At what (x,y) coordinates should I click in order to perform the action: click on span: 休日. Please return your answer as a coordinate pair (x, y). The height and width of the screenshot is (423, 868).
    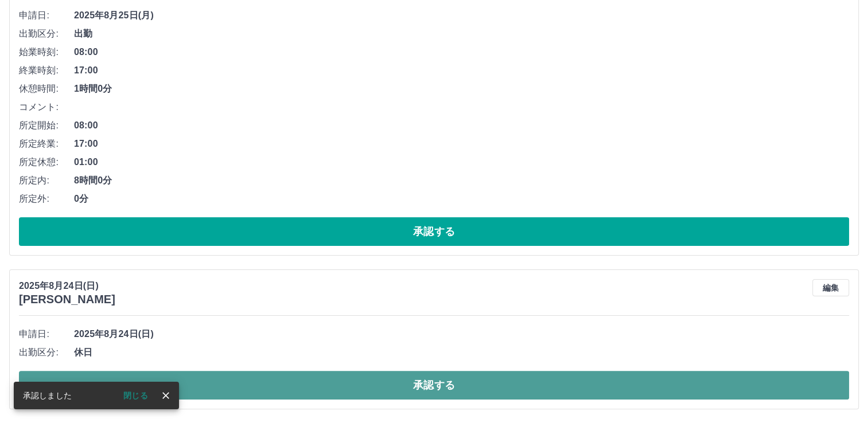
    Looking at the image, I should click on (461, 352).